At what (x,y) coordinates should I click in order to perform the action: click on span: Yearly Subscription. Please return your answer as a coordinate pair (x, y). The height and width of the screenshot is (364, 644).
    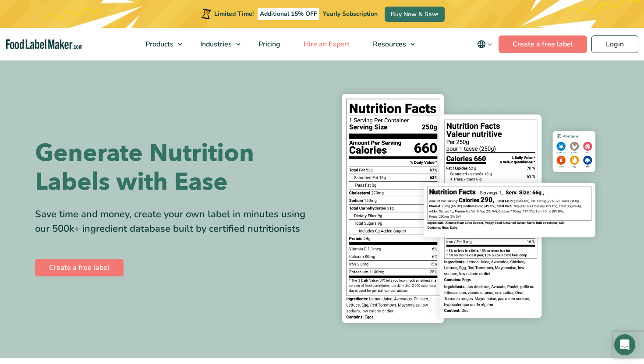
    Looking at the image, I should click on (350, 13).